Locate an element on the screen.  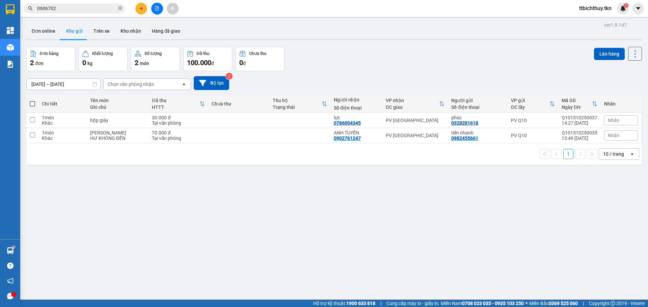
input: Select a date range. is located at coordinates (63, 84).